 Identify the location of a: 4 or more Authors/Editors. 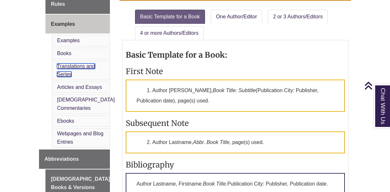
(169, 33).